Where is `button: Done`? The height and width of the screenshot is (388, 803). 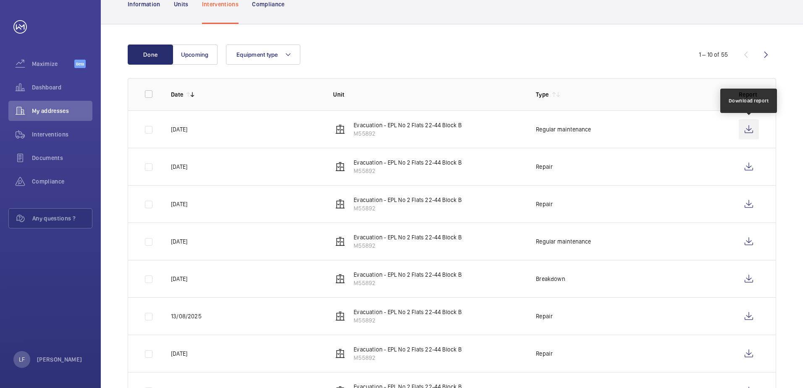 button: Done is located at coordinates (150, 55).